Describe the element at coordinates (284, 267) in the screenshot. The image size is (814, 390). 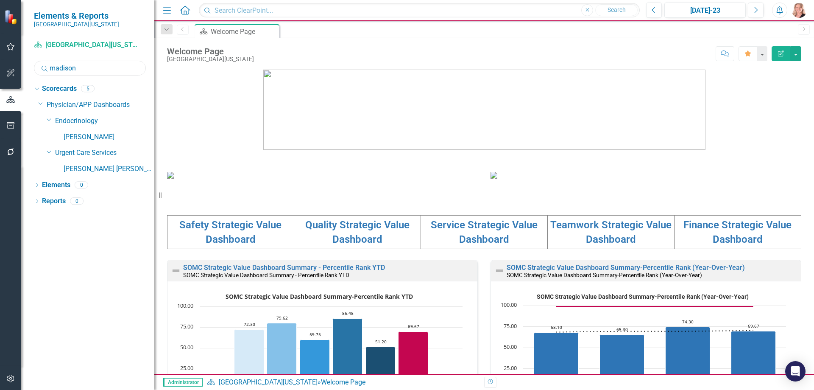
I see `a: SOMC Strategic Value Dashboard Summary - Percentile Rank YTD` at that location.